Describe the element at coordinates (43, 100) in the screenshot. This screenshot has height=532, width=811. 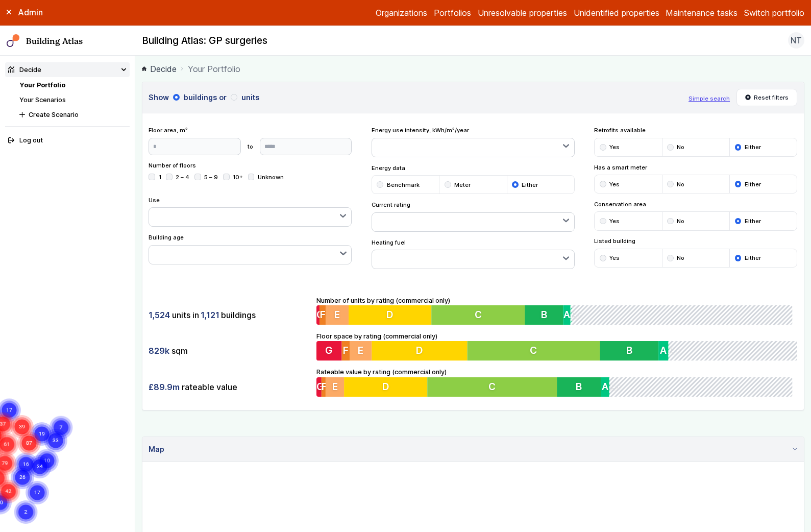
I see `a: Your Scenarios` at that location.